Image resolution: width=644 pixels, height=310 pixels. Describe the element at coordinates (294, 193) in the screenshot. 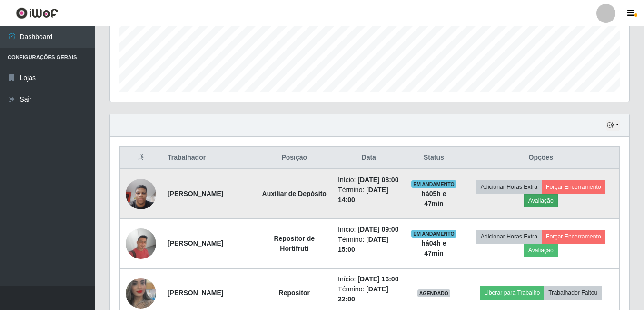

I see `strong: Auxiliar de Depósito` at that location.